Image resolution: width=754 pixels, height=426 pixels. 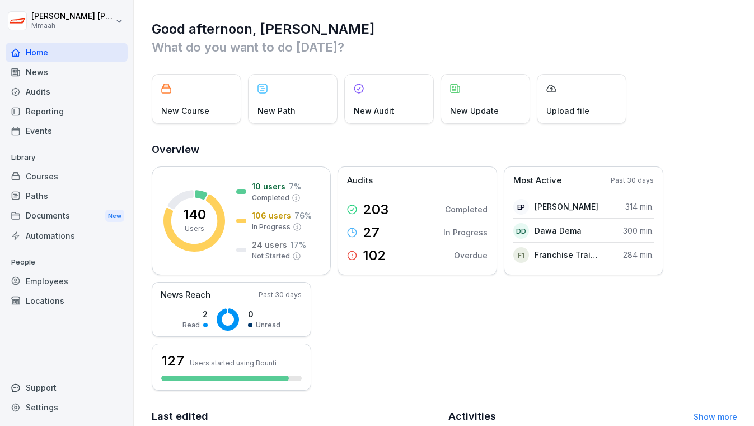 What do you see at coordinates (67, 235) in the screenshot?
I see `a: Automations` at bounding box center [67, 235].